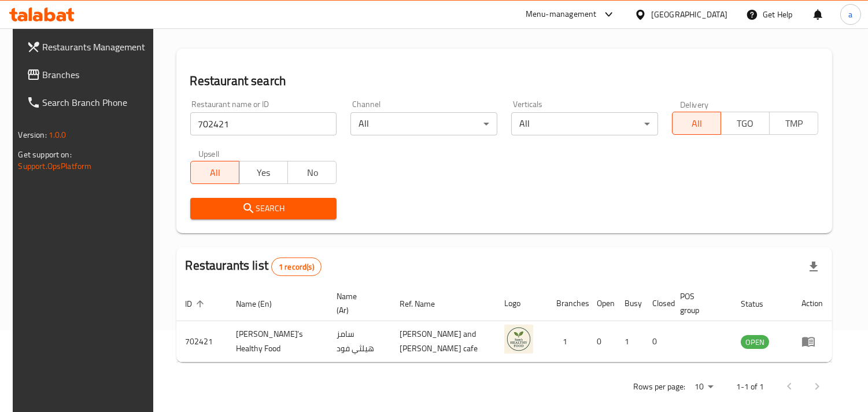 The height and width of the screenshot is (412, 868). I want to click on span: a, so click(850, 15).